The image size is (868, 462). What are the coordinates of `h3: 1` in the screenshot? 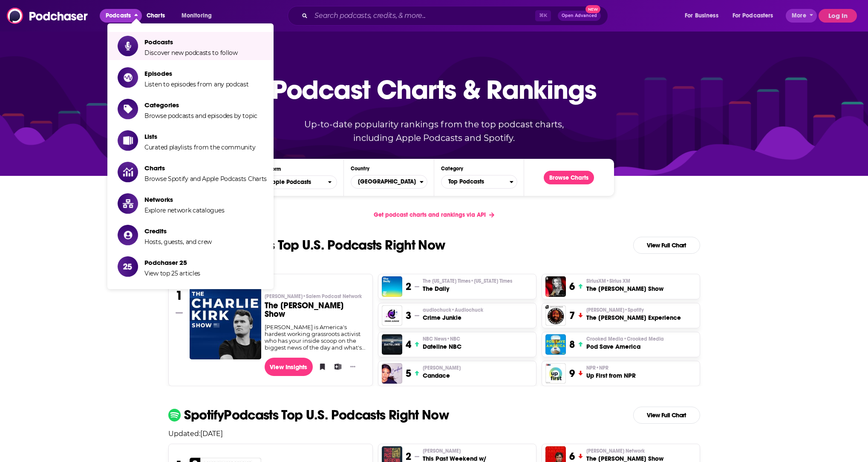 It's located at (179, 296).